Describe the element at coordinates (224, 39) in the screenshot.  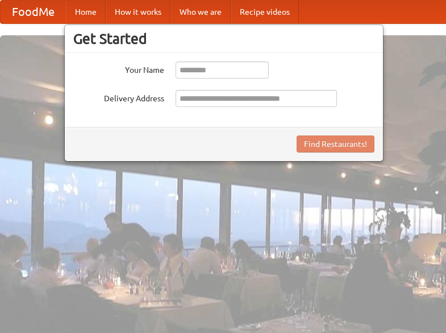
I see `h3: Get Started` at that location.